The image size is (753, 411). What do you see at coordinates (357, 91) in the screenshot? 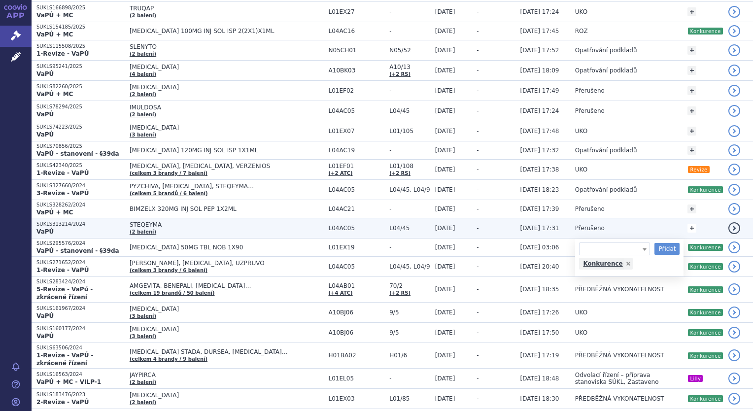
I see `span: L01EF02` at bounding box center [357, 91].